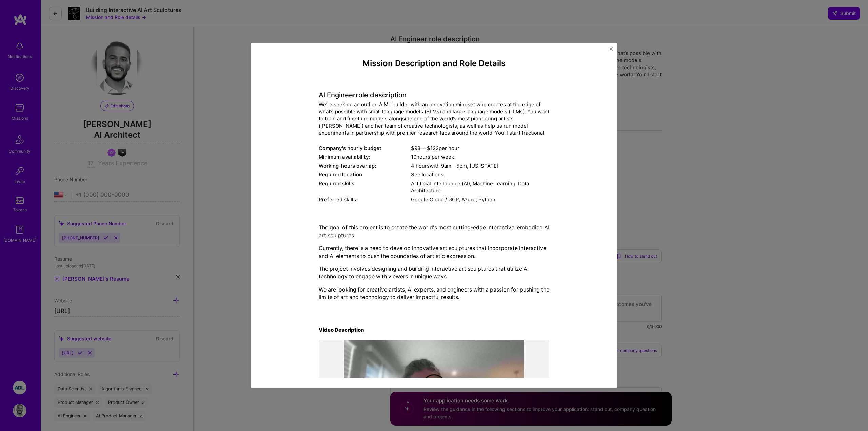  I want to click on div: Artificial Intelligence (AI), Machine Learning, Data Architecture, so click(480, 187).